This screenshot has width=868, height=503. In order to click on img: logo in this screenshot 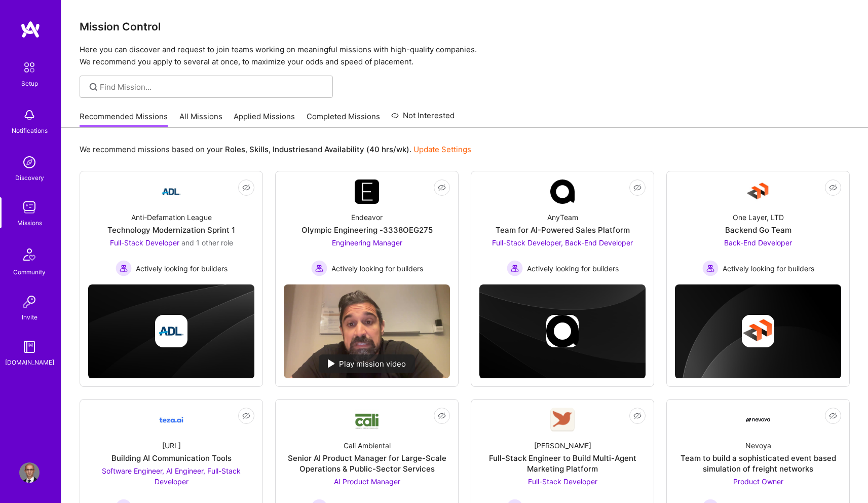, I will do `click(31, 29)`.